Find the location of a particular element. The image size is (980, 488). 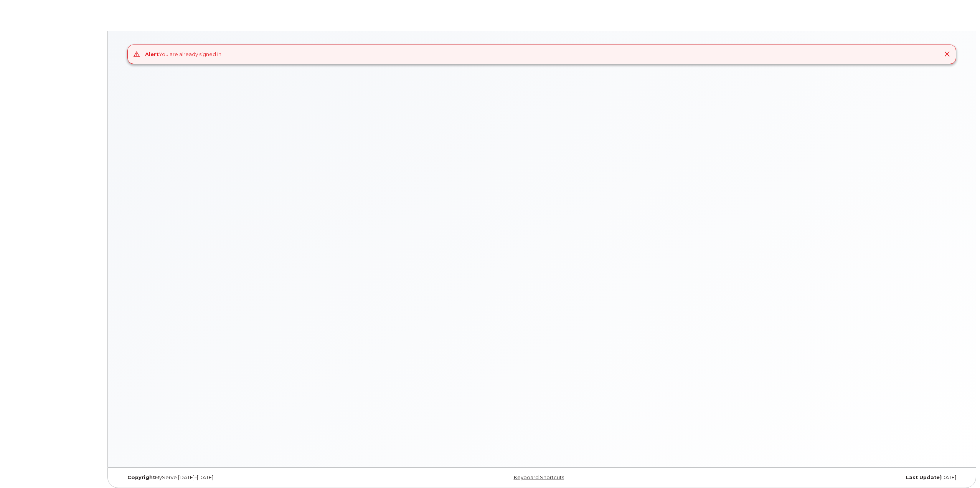

strong: Last Update is located at coordinates (923, 477).